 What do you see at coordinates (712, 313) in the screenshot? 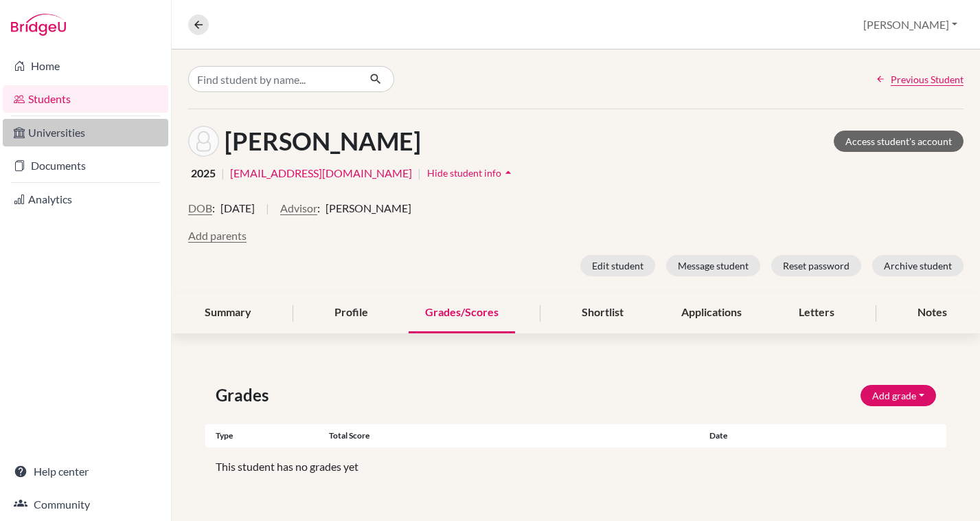
I see `div: Applications` at bounding box center [712, 313].